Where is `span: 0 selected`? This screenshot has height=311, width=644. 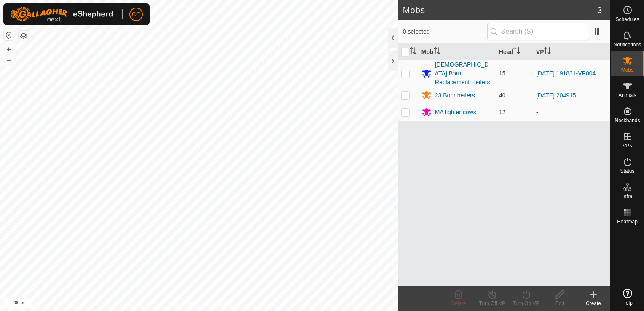 span: 0 selected is located at coordinates (445, 31).